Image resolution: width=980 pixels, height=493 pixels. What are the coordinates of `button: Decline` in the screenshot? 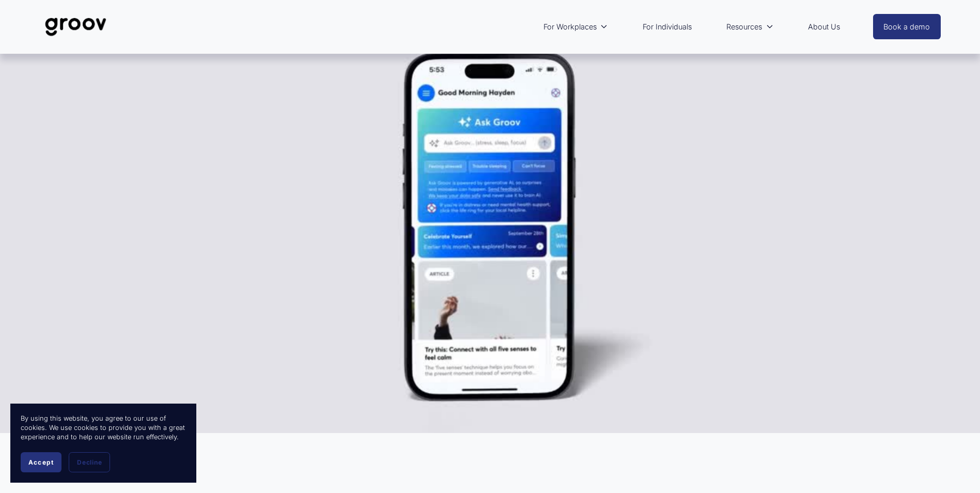 It's located at (89, 462).